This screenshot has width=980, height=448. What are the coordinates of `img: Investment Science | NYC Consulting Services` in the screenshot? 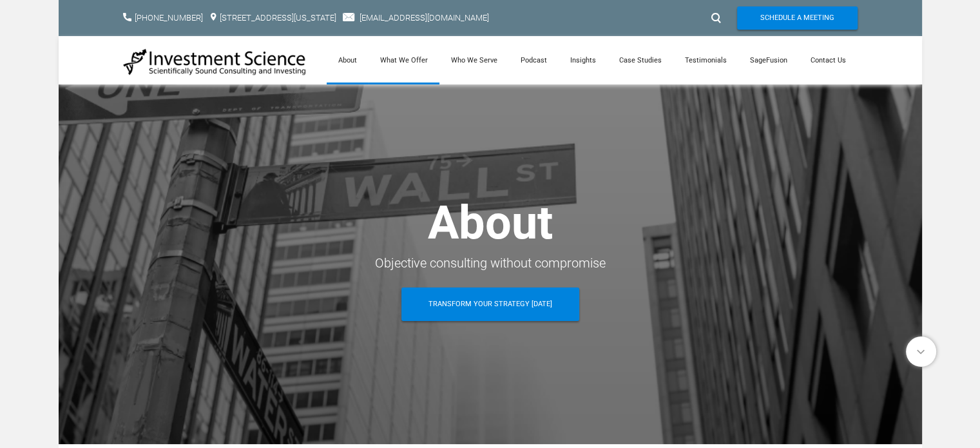 It's located at (215, 62).